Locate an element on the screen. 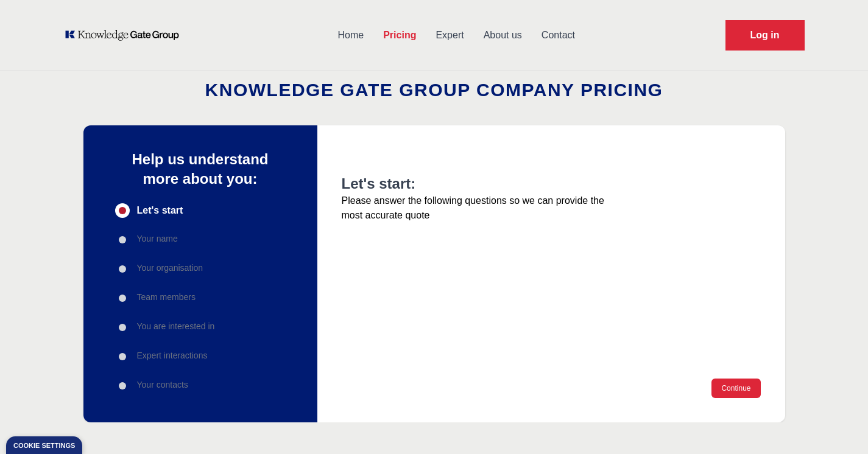 This screenshot has height=454, width=868. p: Team members is located at coordinates (167, 297).